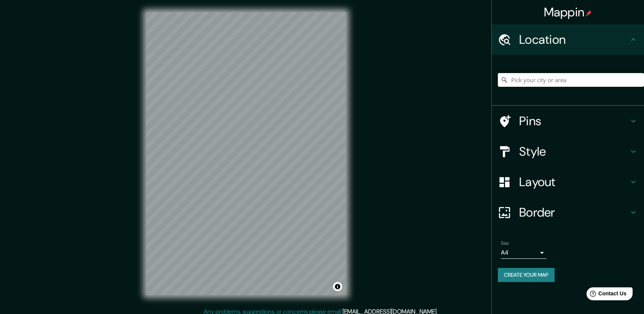 This screenshot has width=644, height=314. I want to click on div: Layout, so click(568, 182).